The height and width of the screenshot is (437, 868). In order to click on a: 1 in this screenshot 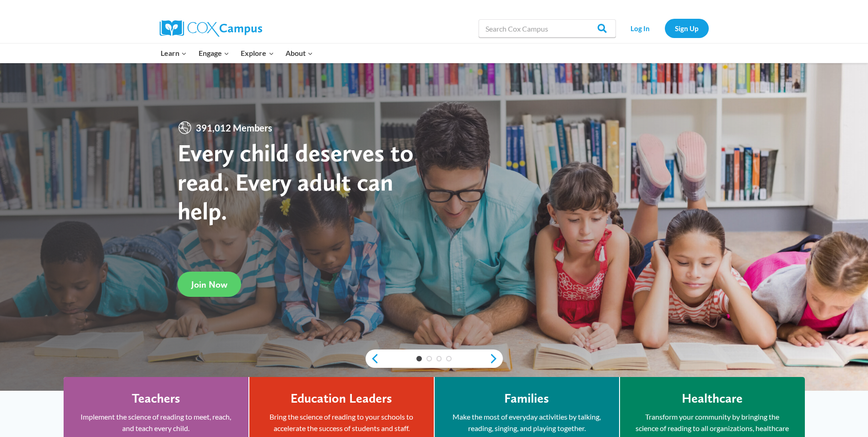, I will do `click(419, 359)`.